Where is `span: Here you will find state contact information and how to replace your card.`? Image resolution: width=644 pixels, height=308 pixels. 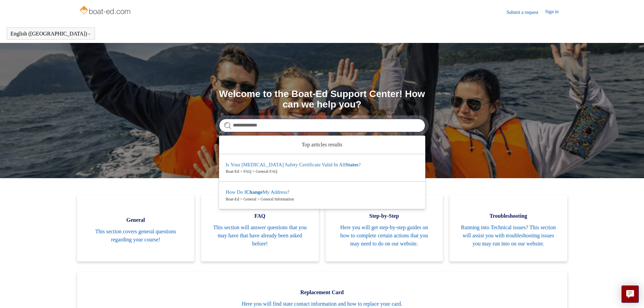 span: Here you will find state contact information and how to replace your card. is located at coordinates (322, 304).